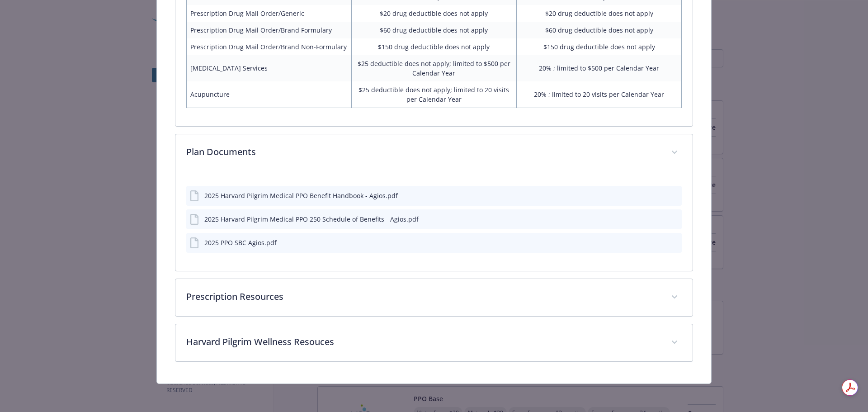 The width and height of the screenshot is (868, 412). What do you see at coordinates (268, 30) in the screenshot?
I see `td: Prescription Drug Mail Order/Brand Formulary` at bounding box center [268, 30].